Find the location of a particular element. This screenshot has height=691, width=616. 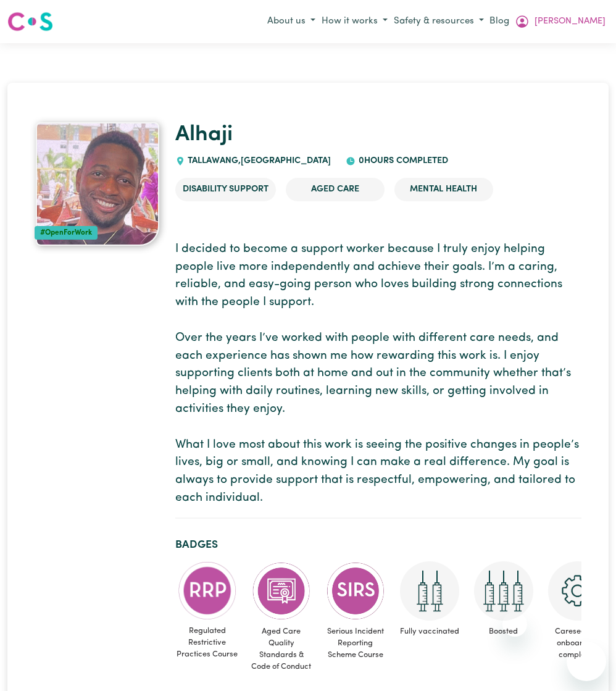

img: Careseekers logo is located at coordinates (30, 22).